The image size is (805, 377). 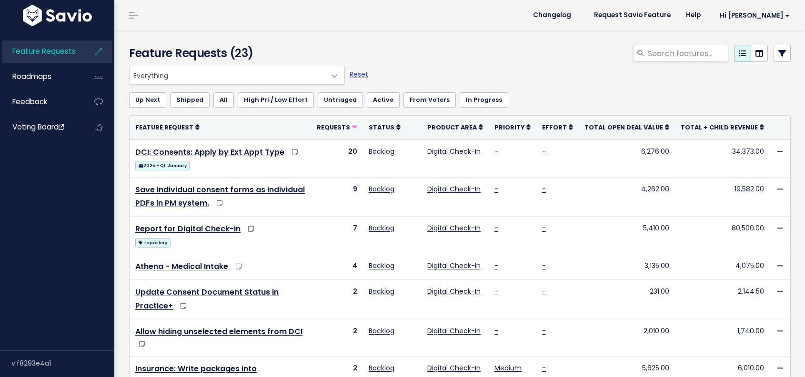 What do you see at coordinates (220, 197) in the screenshot?
I see `a: Save individual consent forms as individual PDFs in PM system.` at bounding box center [220, 197].